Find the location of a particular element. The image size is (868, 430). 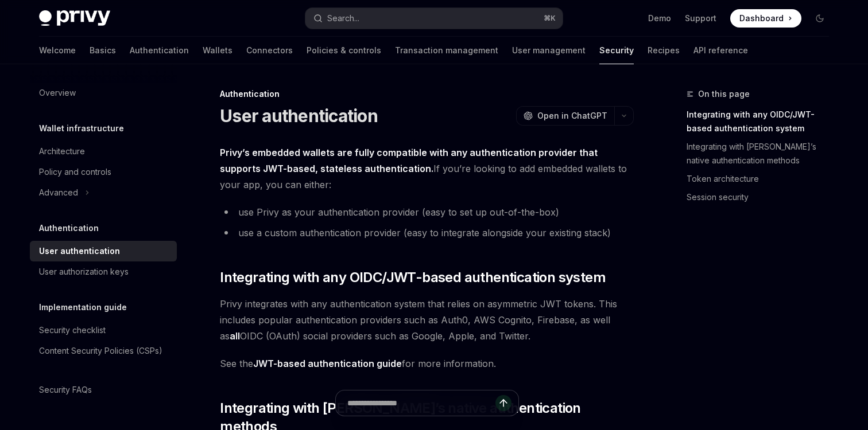

img: dark logo is located at coordinates (74, 18).